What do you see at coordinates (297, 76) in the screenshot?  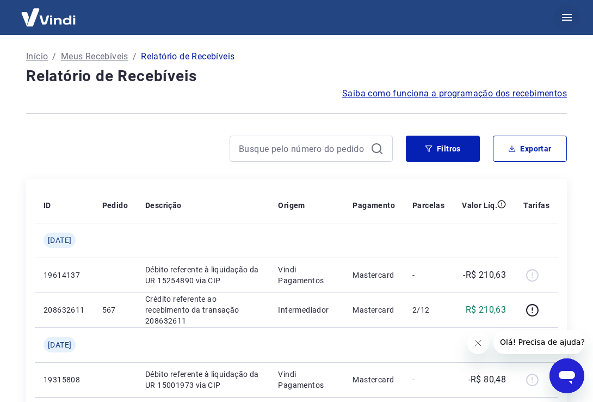 I see `h4: Relatório de Recebíveis` at bounding box center [297, 76].